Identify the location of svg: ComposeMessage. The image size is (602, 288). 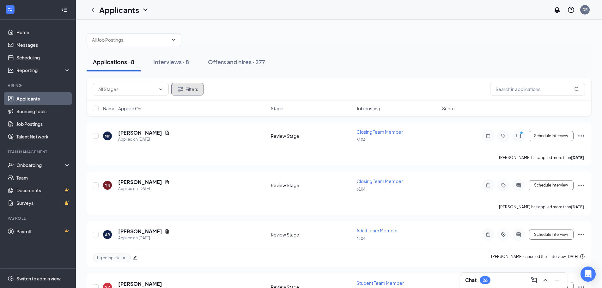
(534, 280).